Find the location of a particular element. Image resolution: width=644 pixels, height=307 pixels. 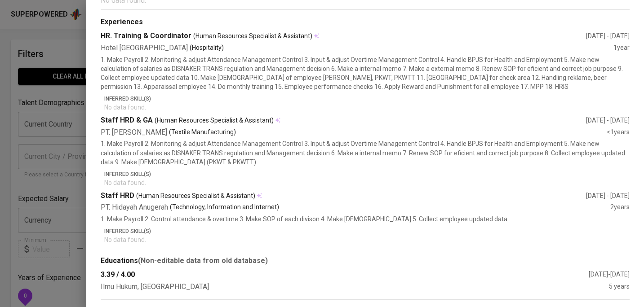

div: 5 years is located at coordinates (619, 287).